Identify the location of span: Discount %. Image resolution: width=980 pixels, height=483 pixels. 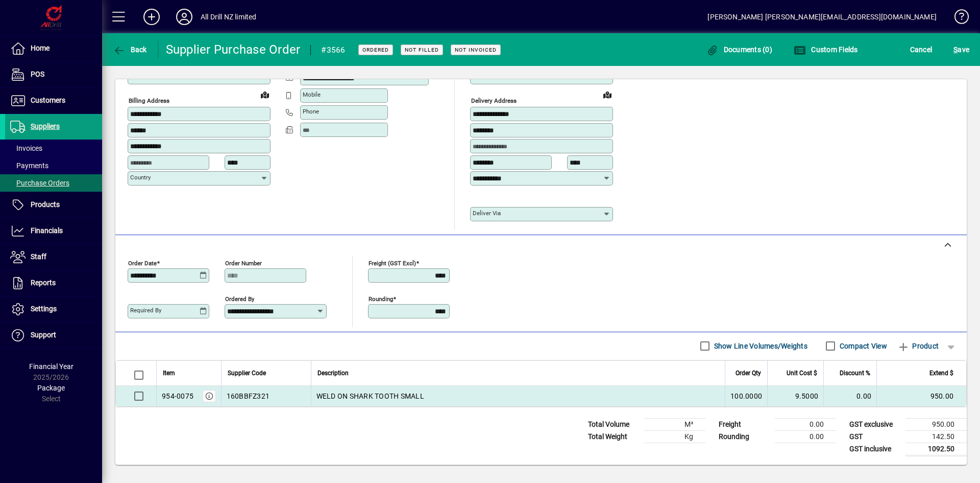
(854, 373).